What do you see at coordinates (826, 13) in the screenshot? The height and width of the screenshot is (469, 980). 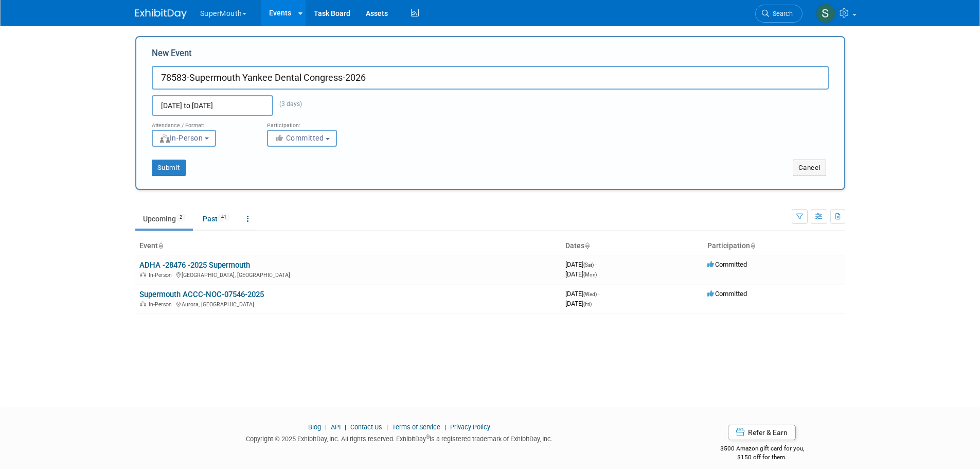 I see `img: Samantha Meyers` at bounding box center [826, 13].